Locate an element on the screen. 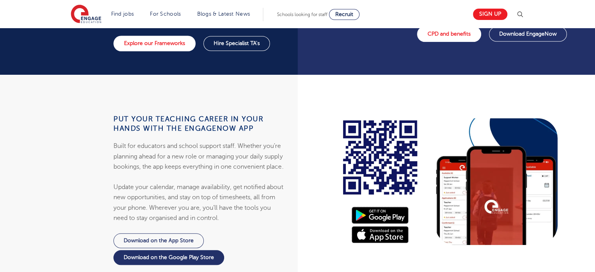  span: Schools looking for staff is located at coordinates (302, 14).